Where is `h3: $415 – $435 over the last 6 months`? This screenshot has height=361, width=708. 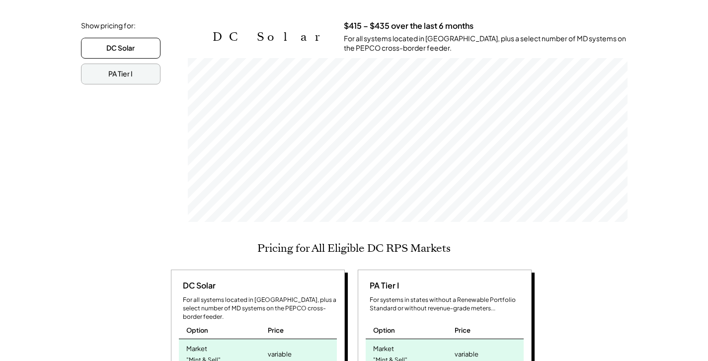 h3: $415 – $435 over the last 6 months is located at coordinates (408, 26).